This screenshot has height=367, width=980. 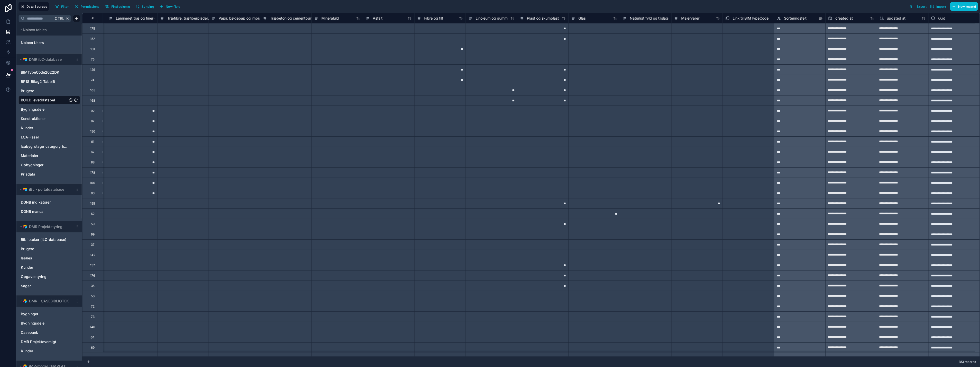 I want to click on div: LCA-Faser, so click(x=49, y=137).